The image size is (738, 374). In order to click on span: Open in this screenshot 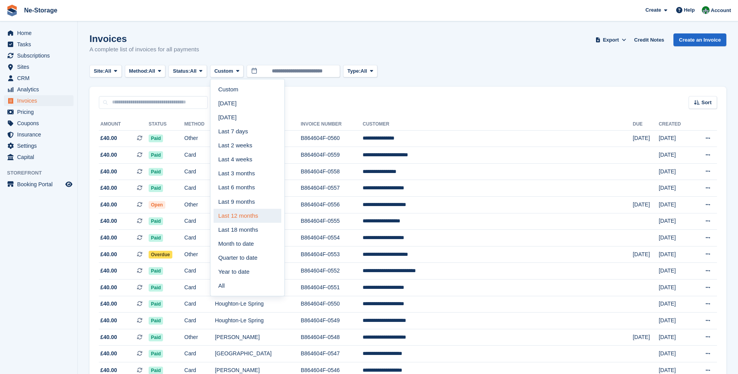, I will do `click(157, 205)`.